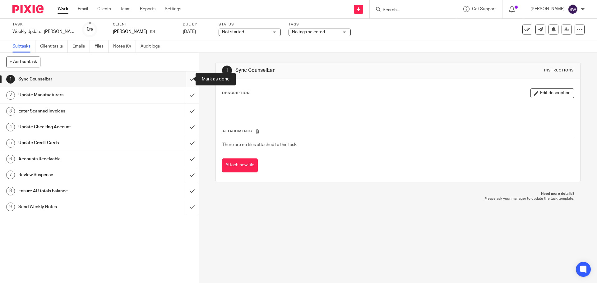 Image resolution: width=597 pixels, height=283 pixels. I want to click on label: Due by, so click(197, 25).